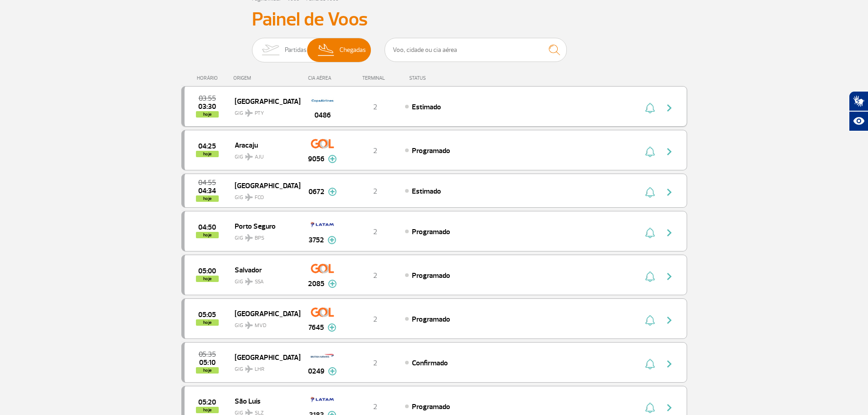 The width and height of the screenshot is (868, 415). I want to click on span: Chegadas, so click(353, 51).